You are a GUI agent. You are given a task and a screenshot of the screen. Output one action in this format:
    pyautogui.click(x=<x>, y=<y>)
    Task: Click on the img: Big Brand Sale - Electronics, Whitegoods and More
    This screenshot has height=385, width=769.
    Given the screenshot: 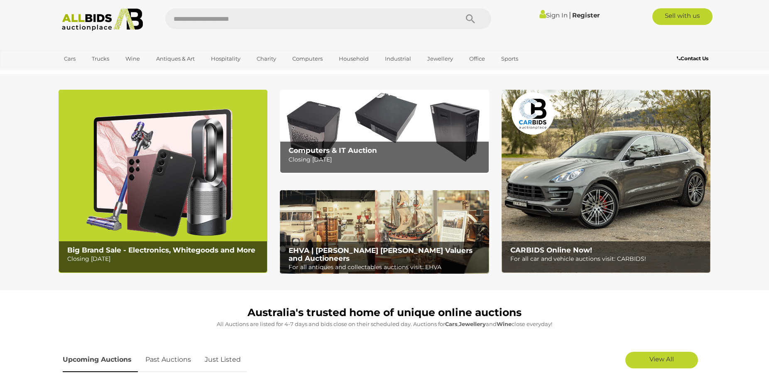 What is the action you would take?
    pyautogui.click(x=163, y=181)
    